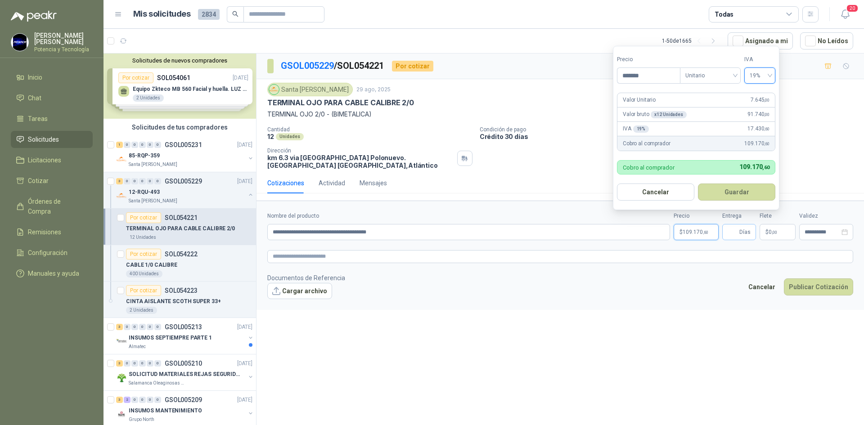 This screenshot has height=425, width=864. I want to click on a: Tareas, so click(52, 119).